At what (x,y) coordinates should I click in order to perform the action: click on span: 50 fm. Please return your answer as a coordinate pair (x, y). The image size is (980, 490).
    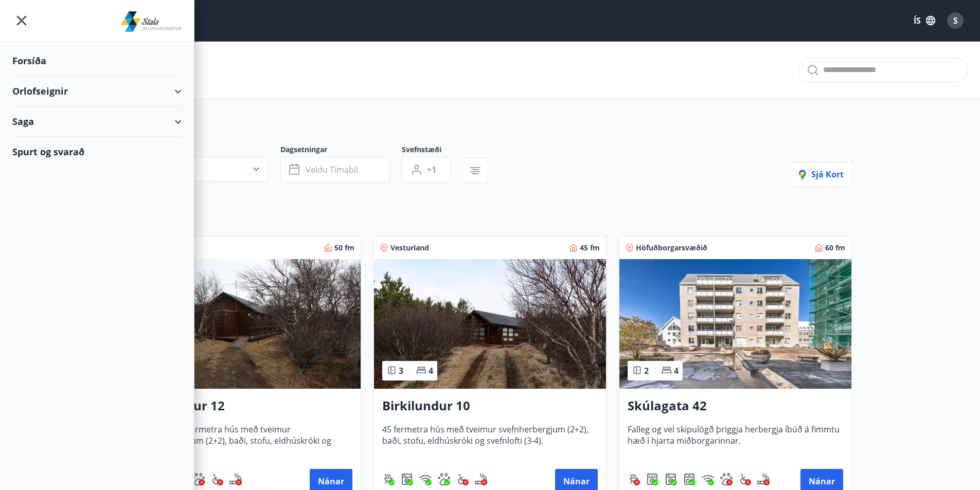
    Looking at the image, I should click on (344, 248).